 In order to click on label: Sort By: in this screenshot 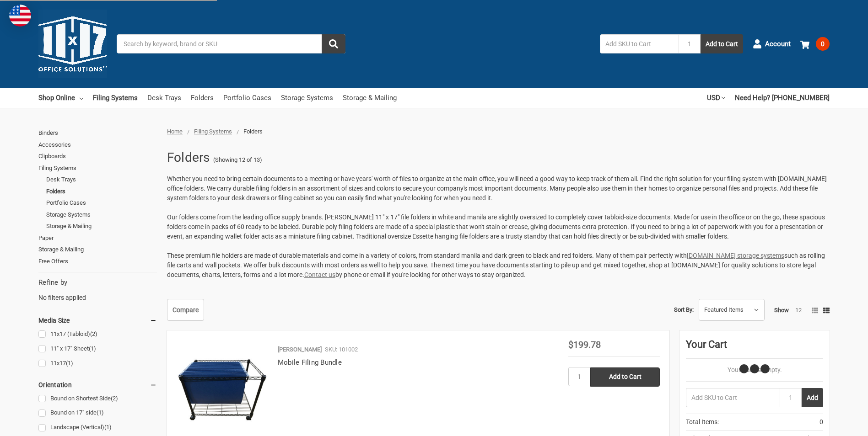, I will do `click(683, 310)`.